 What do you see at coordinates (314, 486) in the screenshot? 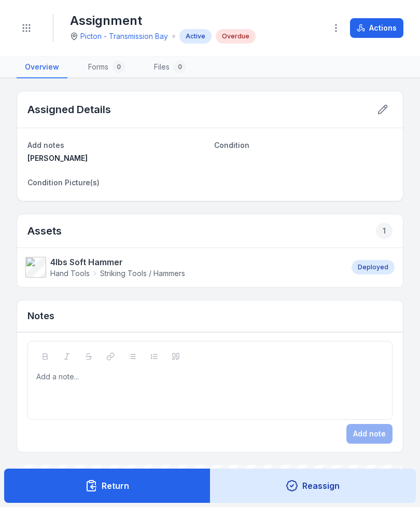
I see `button: Reassign` at bounding box center [314, 486].